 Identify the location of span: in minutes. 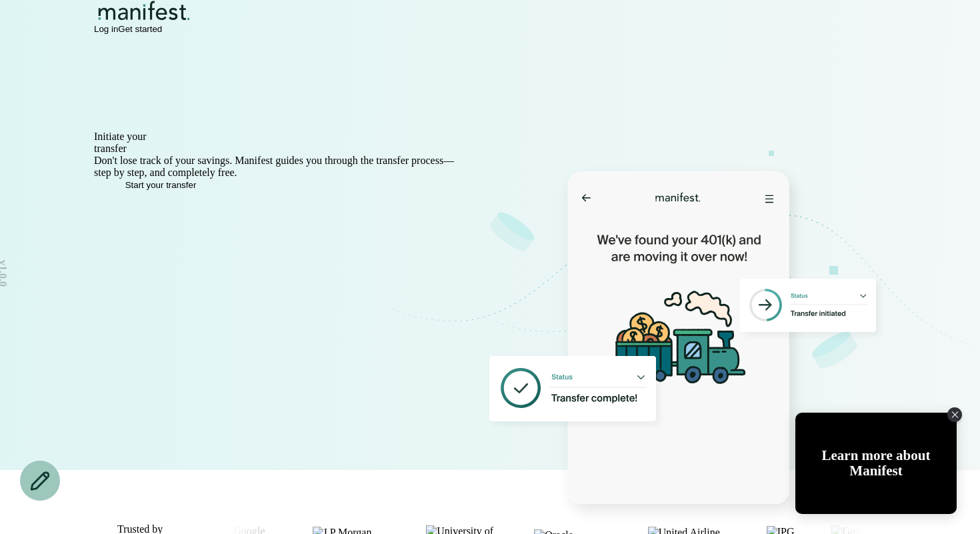
(148, 148).